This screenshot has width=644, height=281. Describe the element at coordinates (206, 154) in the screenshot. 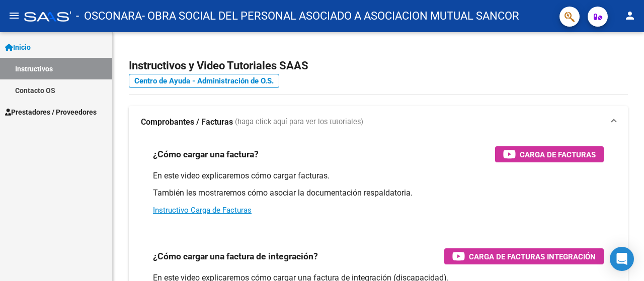

I see `h3: ¿Cómo cargar una factura?` at that location.